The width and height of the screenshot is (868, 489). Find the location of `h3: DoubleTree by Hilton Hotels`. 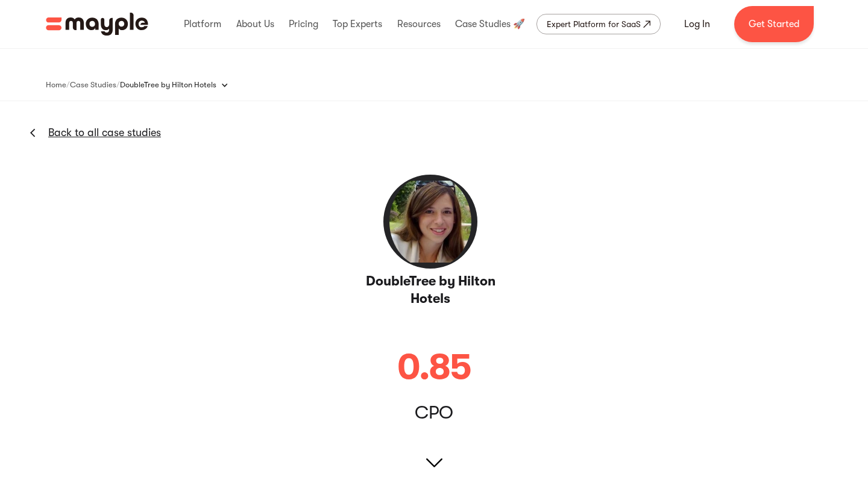

h3: DoubleTree by Hilton Hotels is located at coordinates (430, 290).